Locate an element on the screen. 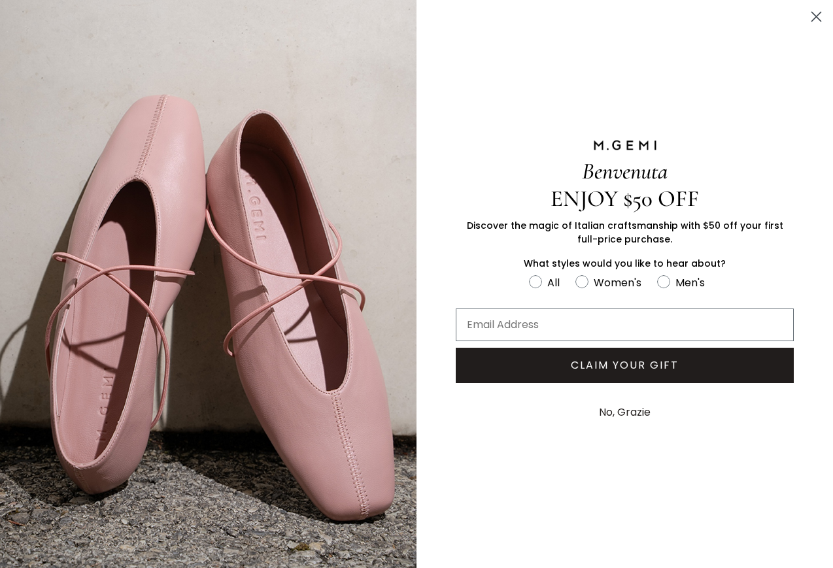 The width and height of the screenshot is (833, 568). input: Email Address is located at coordinates (624, 325).